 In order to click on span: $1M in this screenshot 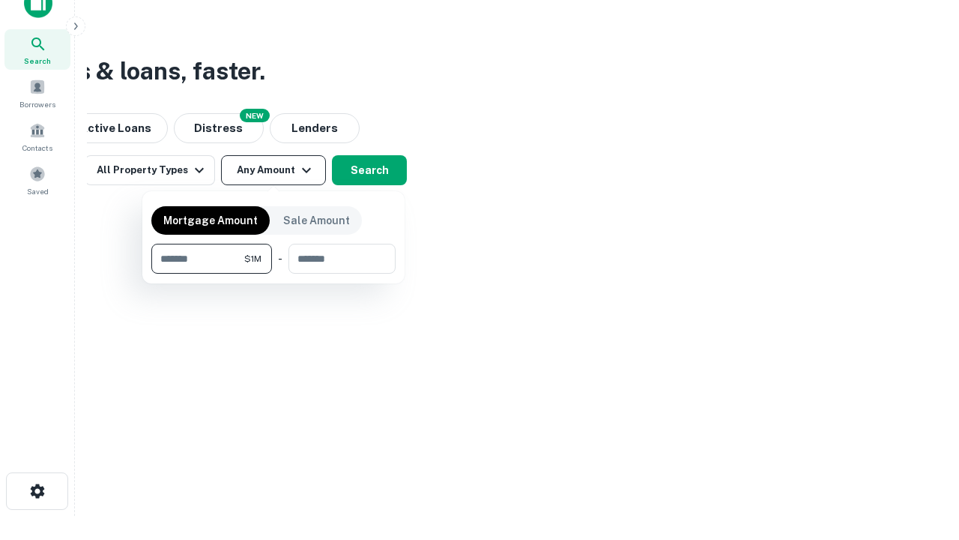, I will do `click(253, 259)`.